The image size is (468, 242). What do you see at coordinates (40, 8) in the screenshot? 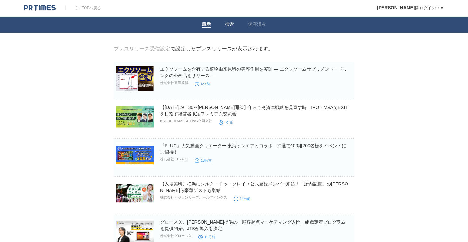
I see `img: logo.png` at bounding box center [40, 8].